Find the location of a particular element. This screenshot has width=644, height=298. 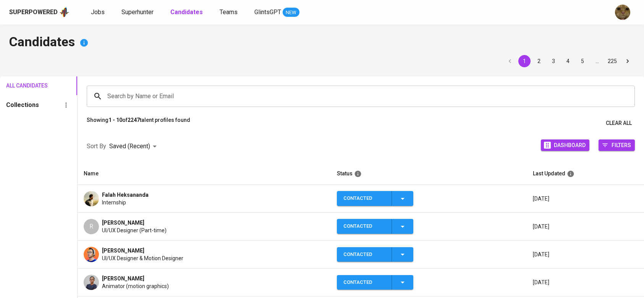

b: 1 - 10 is located at coordinates (115, 120).